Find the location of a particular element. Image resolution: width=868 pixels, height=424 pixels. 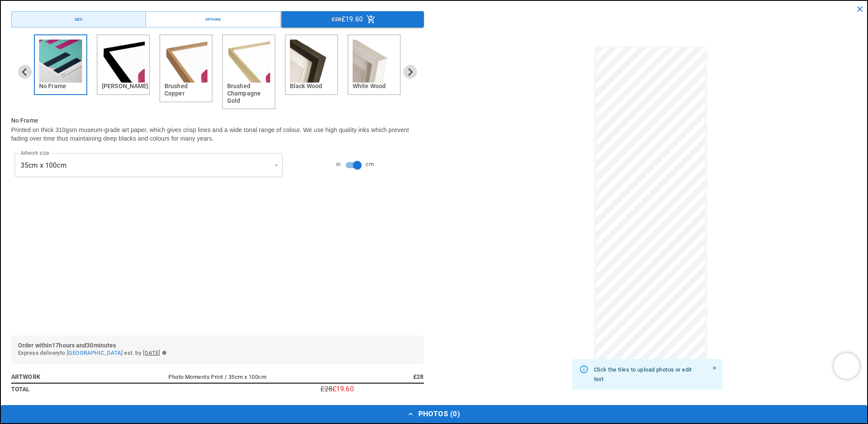

div: Frame Option is located at coordinates (217, 72).